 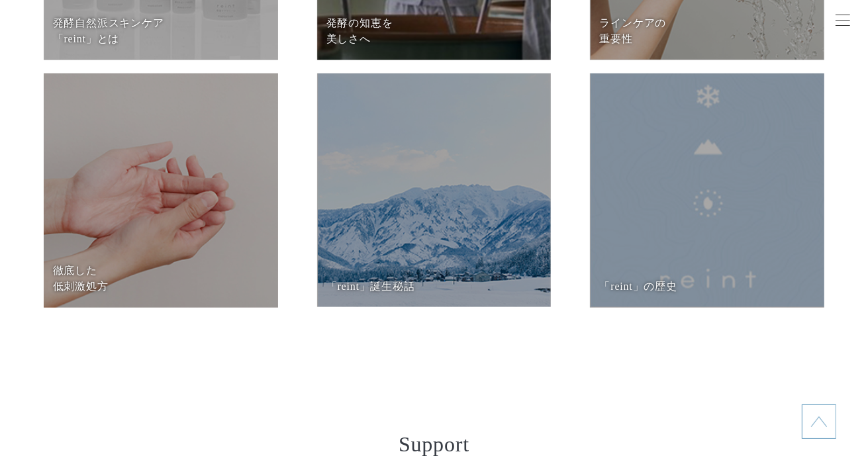 What do you see at coordinates (434, 444) in the screenshot?
I see `h2: Support` at bounding box center [434, 444].